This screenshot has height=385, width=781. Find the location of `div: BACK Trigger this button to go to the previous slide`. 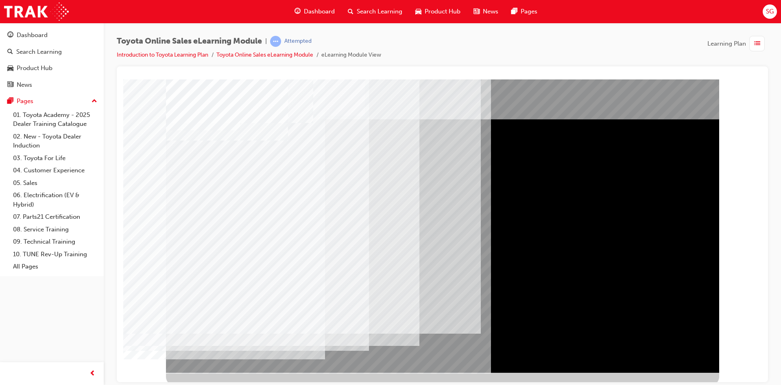

div: BACK Trigger this button to go to the previous slide is located at coordinates (68, 300).